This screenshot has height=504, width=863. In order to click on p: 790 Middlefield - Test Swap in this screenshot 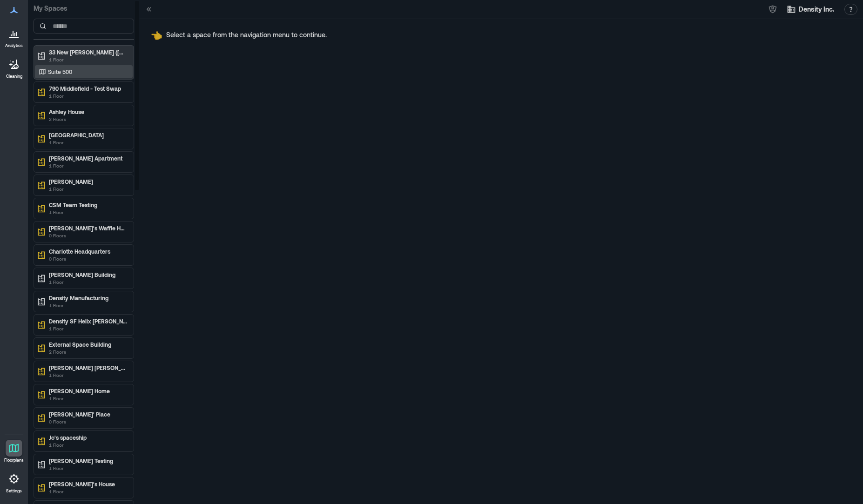, I will do `click(88, 89)`.